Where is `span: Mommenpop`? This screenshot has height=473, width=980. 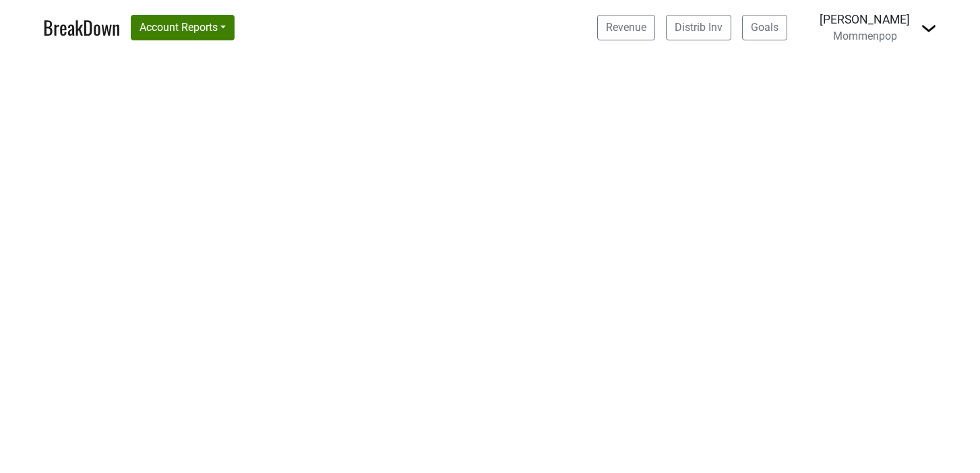 span: Mommenpop is located at coordinates (865, 36).